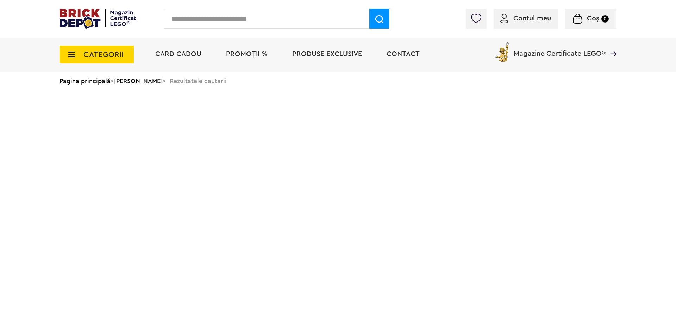  What do you see at coordinates (605, 19) in the screenshot?
I see `small: 0` at bounding box center [605, 19].